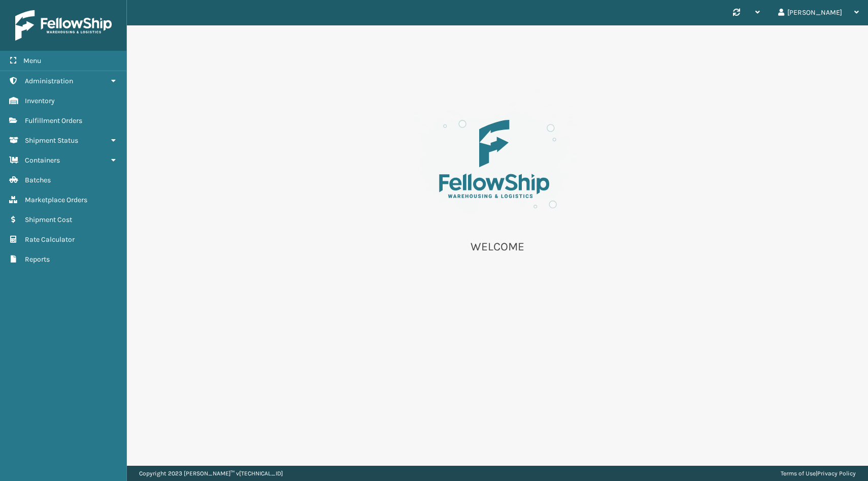  What do you see at coordinates (49, 81) in the screenshot?
I see `span: Administration` at bounding box center [49, 81].